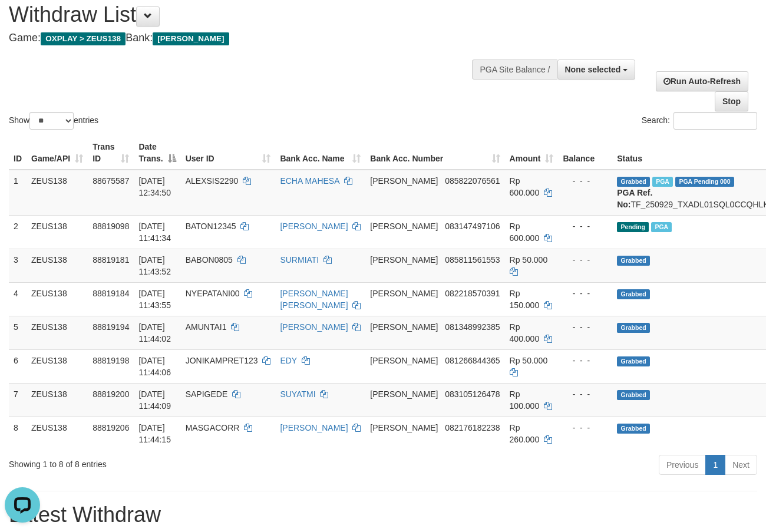  I want to click on span: NYEPATANI00, so click(213, 294).